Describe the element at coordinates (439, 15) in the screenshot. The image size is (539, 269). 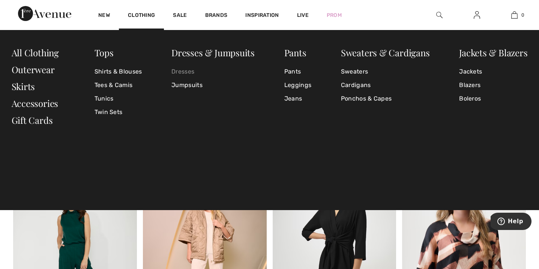
I see `img: search the website` at that location.